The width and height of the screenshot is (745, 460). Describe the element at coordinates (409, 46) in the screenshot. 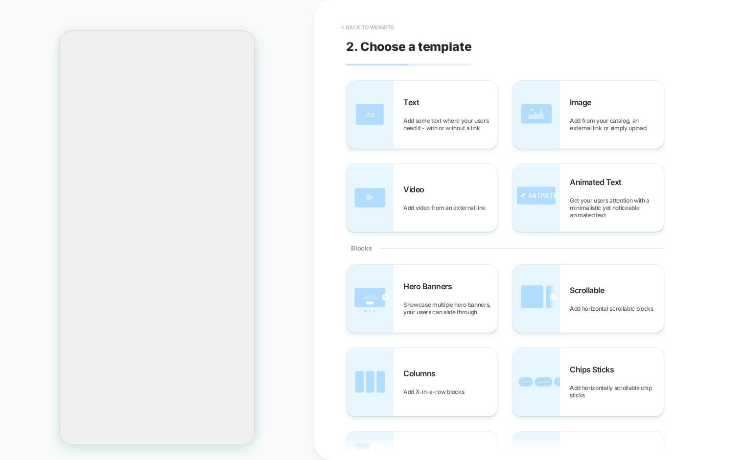

I see `span: 2. Choose a template` at that location.